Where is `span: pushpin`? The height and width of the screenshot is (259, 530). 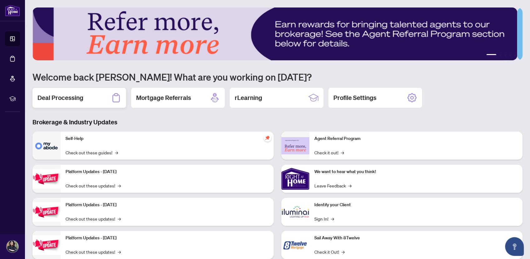 span: pushpin is located at coordinates (267, 138).